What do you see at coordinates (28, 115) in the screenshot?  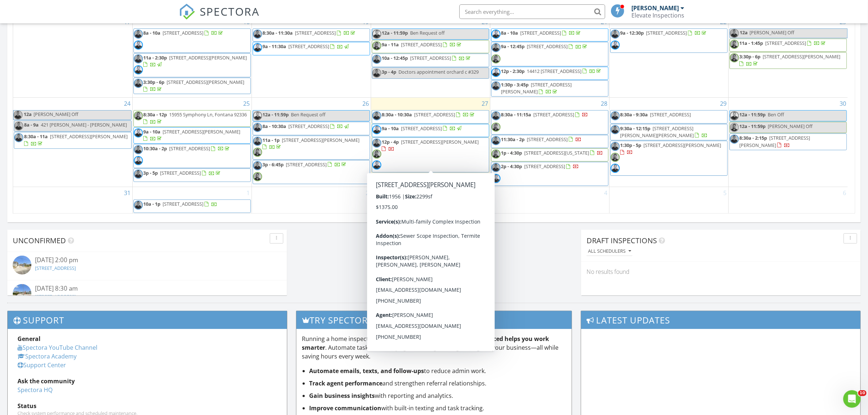 I see `span: 12a` at bounding box center [28, 115].